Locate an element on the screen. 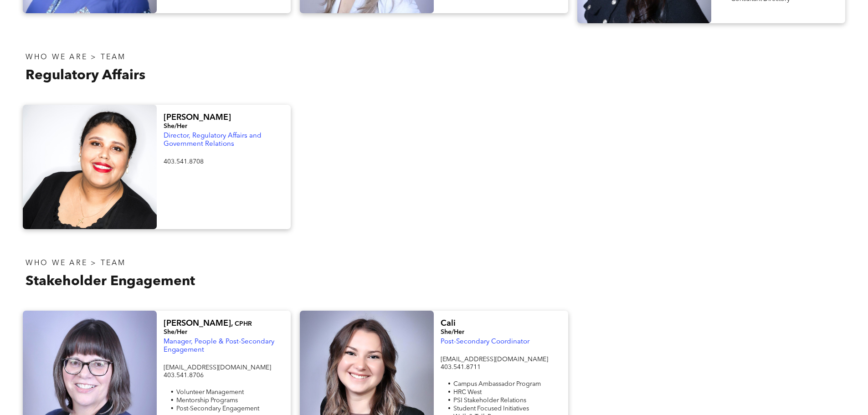 The image size is (868, 415). span: Student Focused Initiatives is located at coordinates (491, 408).